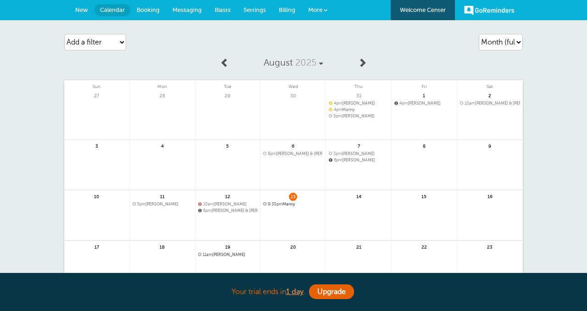  Describe the element at coordinates (162, 246) in the screenshot. I see `span: 18` at that location.